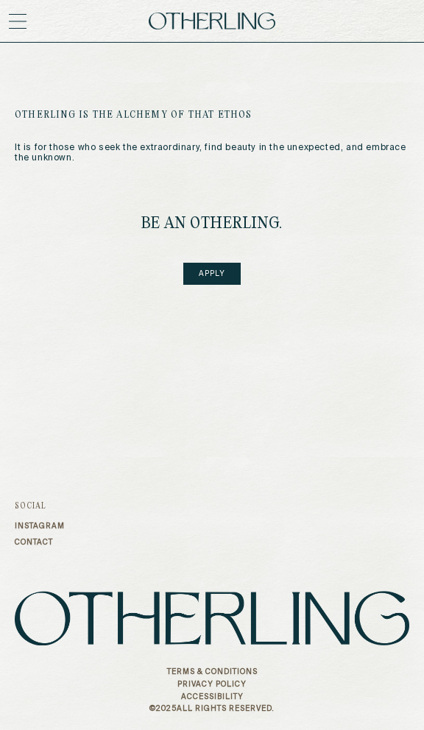 Image resolution: width=424 pixels, height=730 pixels. Describe the element at coordinates (212, 672) in the screenshot. I see `a: Terms & Conditions` at that location.